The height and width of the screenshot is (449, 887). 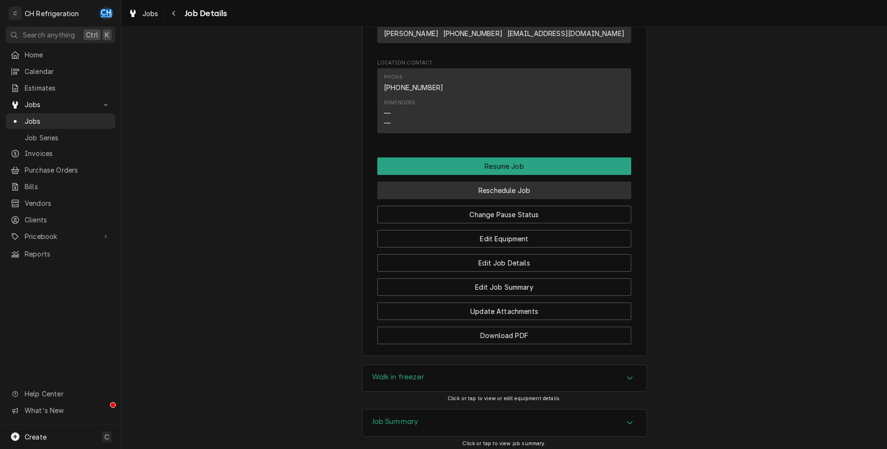 I want to click on button: Download PDF, so click(x=504, y=335).